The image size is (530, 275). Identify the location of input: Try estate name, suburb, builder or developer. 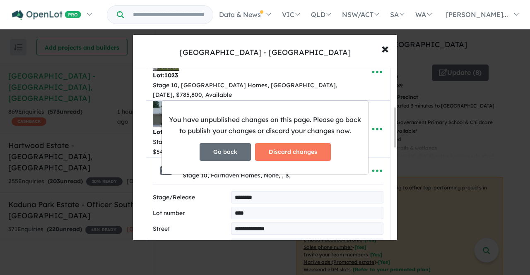
(168, 14).